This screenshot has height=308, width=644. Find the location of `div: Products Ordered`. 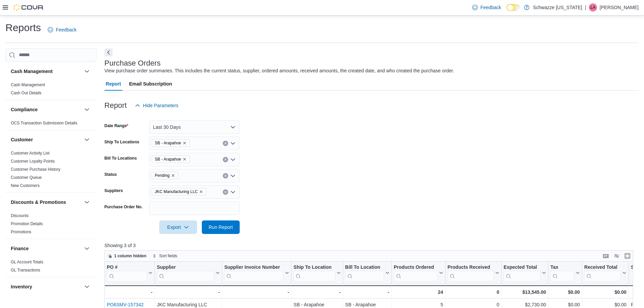

div: Products Ordered is located at coordinates (416, 267).